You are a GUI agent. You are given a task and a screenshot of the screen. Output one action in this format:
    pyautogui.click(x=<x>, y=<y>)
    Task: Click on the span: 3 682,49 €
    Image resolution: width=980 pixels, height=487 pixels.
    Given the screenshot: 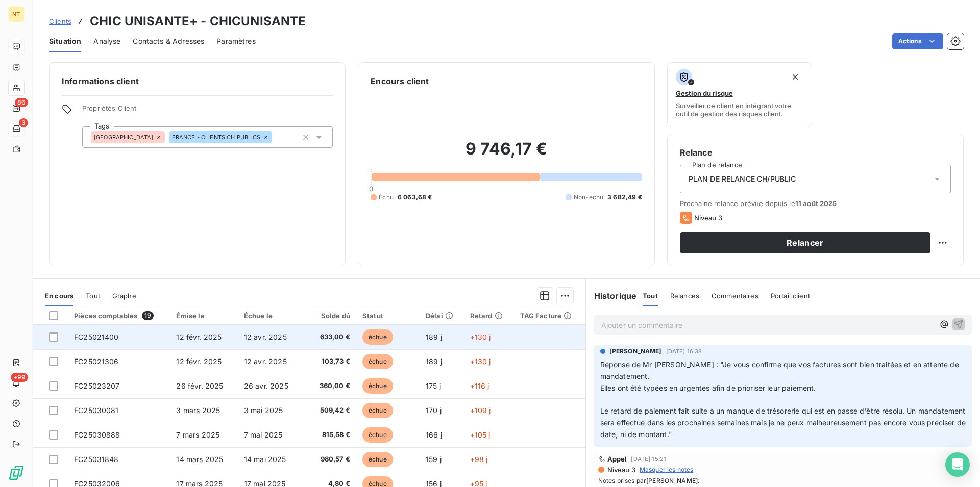 What is the action you would take?
    pyautogui.click(x=624, y=197)
    